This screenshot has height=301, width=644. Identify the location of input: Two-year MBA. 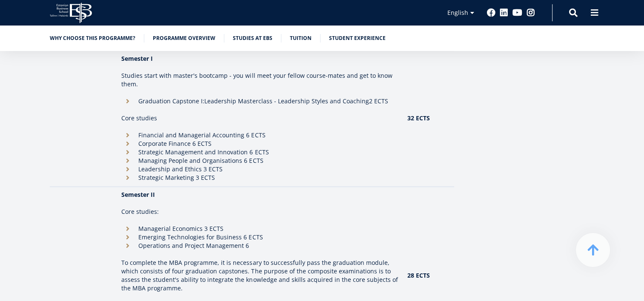
(5, 132).